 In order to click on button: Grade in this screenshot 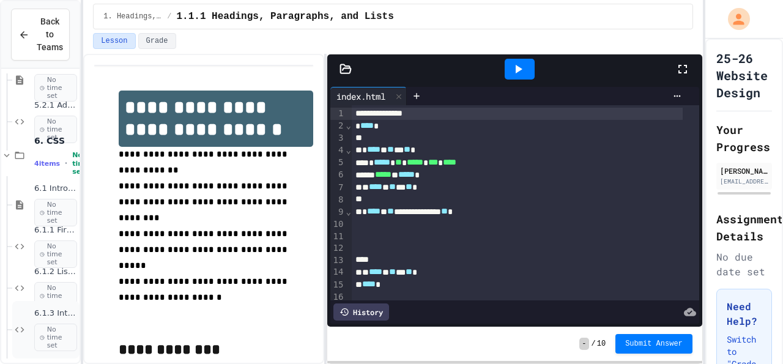, I will do `click(157, 41)`.